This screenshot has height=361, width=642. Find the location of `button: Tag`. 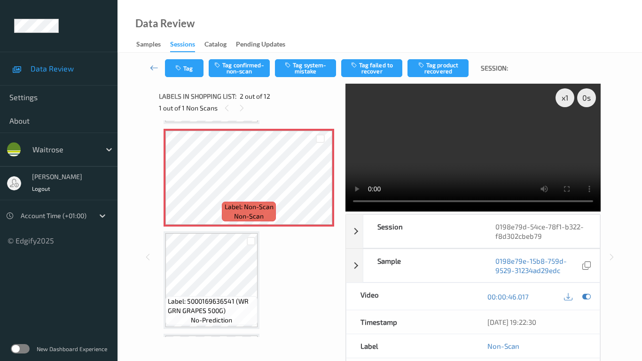

button: Tag is located at coordinates (184, 68).